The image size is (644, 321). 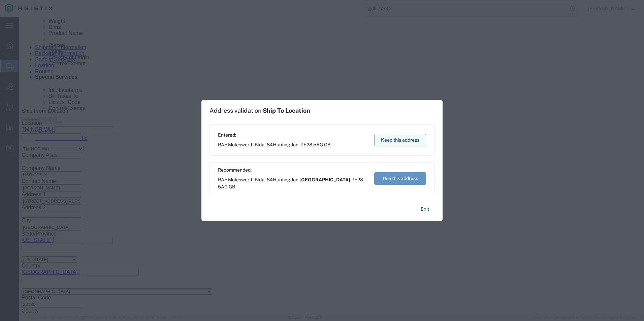 What do you see at coordinates (286, 110) in the screenshot?
I see `span: Ship To Location` at bounding box center [286, 110].